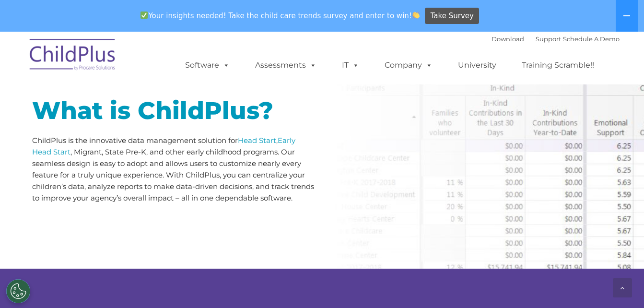 This screenshot has width=644, height=308. I want to click on a: Support, so click(549, 39).